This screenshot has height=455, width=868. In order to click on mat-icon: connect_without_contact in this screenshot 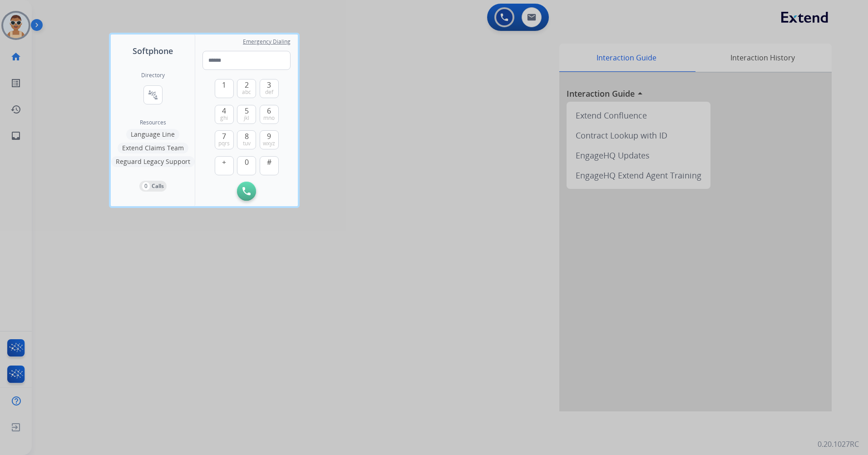, I will do `click(153, 95)`.